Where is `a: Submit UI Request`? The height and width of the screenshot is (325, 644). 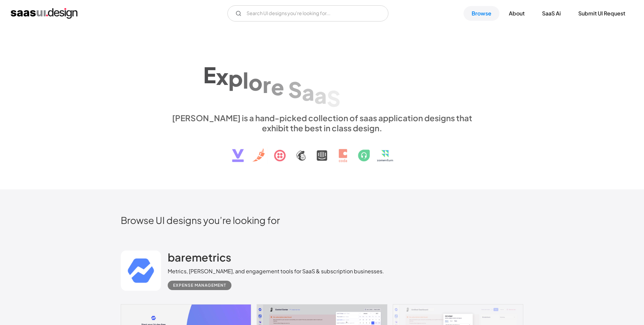 a: Submit UI Request is located at coordinates (602, 13).